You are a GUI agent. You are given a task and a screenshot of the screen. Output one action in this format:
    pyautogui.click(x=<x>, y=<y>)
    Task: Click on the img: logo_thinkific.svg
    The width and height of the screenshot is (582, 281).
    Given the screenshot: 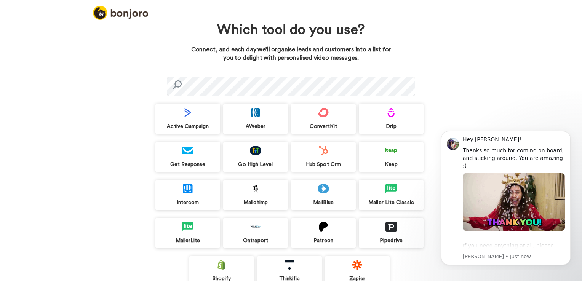 What is the action you would take?
    pyautogui.click(x=289, y=265)
    